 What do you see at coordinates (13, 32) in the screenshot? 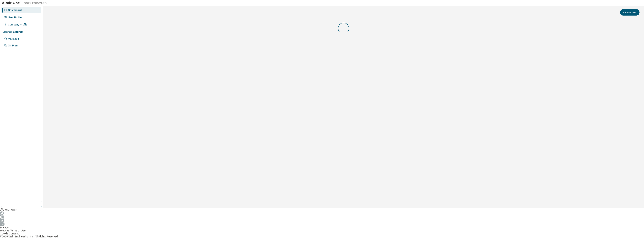
I see `div: License Settings` at bounding box center [13, 32].